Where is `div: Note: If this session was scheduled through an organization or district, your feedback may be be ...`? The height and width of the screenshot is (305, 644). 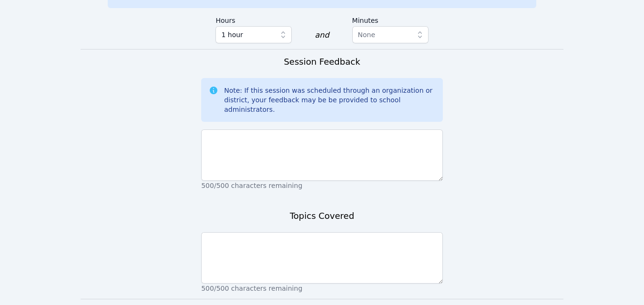
div: Note: If this session was scheduled through an organization or district, your feedback may be be ... is located at coordinates (329, 100).